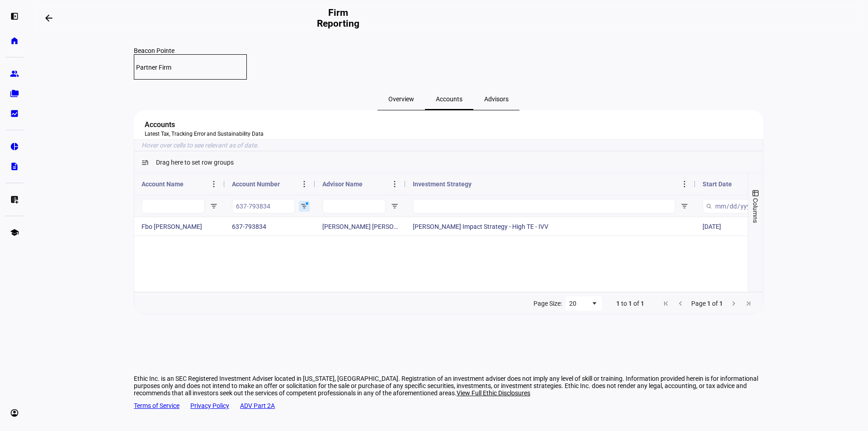  Describe the element at coordinates (15, 41) in the screenshot. I see `a: home` at that location.